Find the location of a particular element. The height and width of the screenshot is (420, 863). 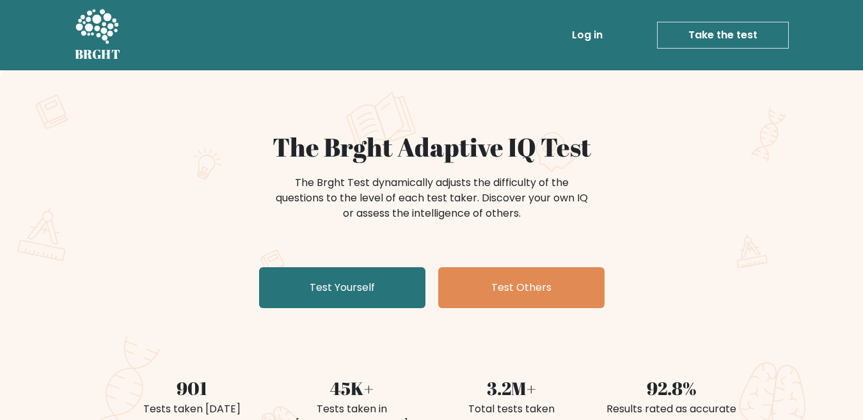

div: The Brght Test dynamically adjusts the difficulty of the questions to the level of each test take... is located at coordinates (432, 198).